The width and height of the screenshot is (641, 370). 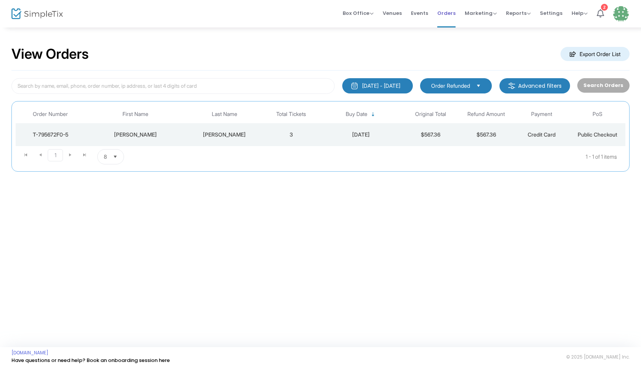 I want to click on span: Marketing, so click(x=481, y=13).